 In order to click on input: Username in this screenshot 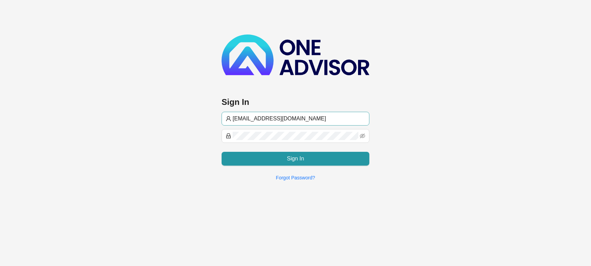, I will do `click(299, 119)`.